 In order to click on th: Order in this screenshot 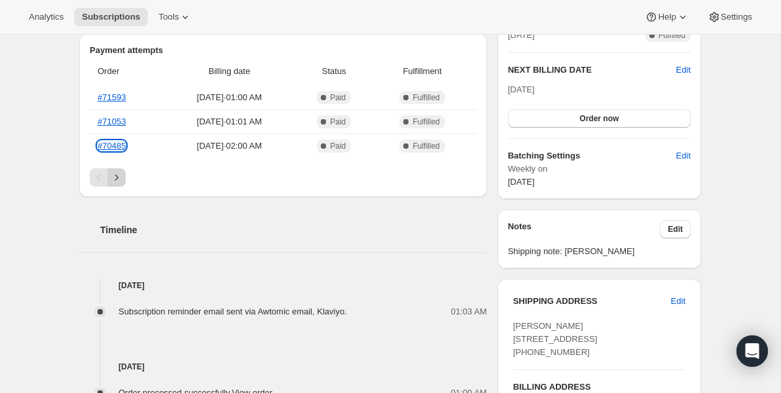, I will do `click(126, 71)`.